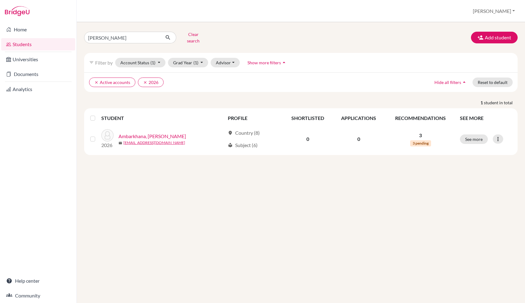 The height and width of the screenshot is (303, 525). Describe the element at coordinates (501, 102) in the screenshot. I see `span: student in total` at that location.